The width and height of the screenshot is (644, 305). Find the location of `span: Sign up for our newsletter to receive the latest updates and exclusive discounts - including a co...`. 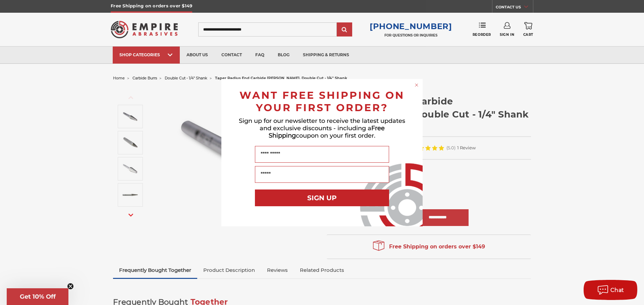

span: Sign up for our newsletter to receive the latest updates and exclusive discounts - including a co... is located at coordinates (322, 128).